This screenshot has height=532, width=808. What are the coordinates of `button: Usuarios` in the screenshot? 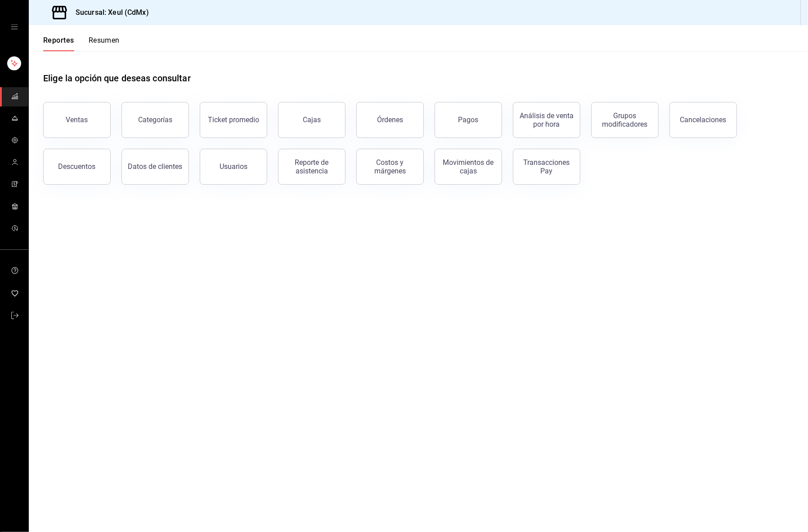 It's located at (233, 167).